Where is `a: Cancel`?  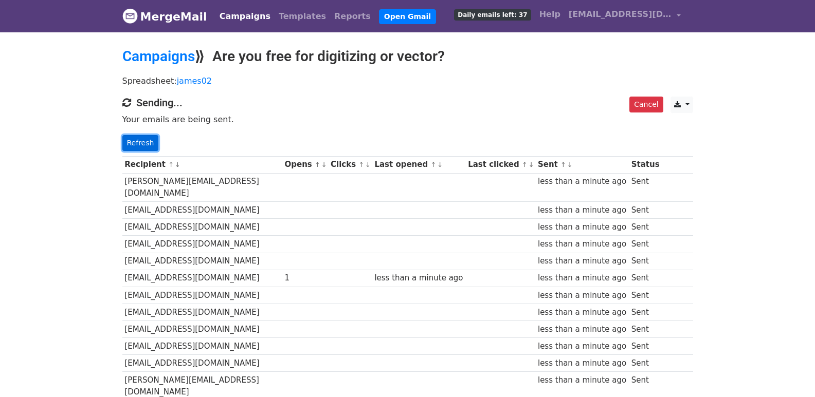
a: Cancel is located at coordinates (646, 104).